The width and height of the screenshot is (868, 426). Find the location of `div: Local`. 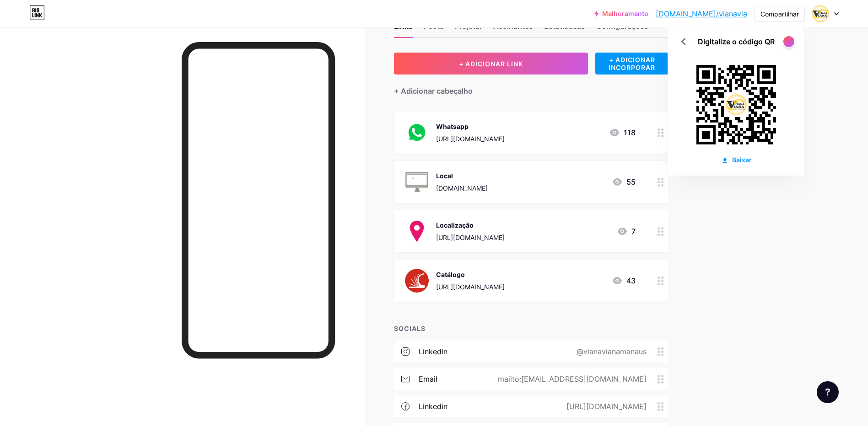

div: Local is located at coordinates (462, 175).